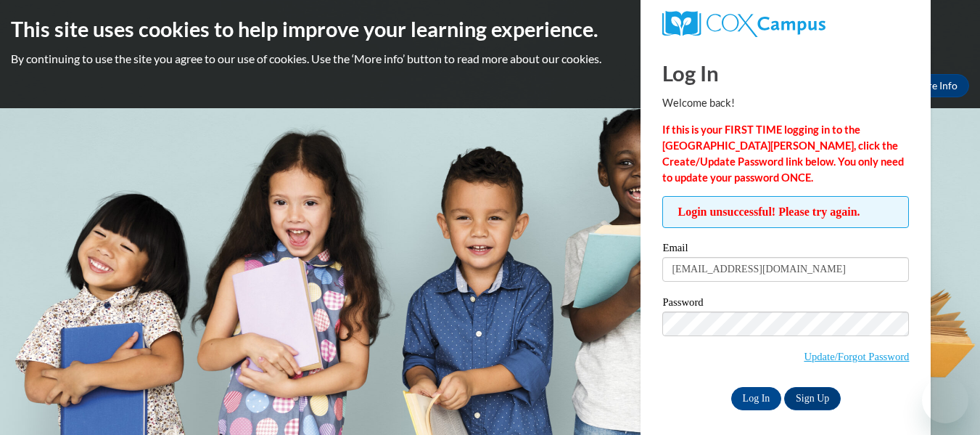  Describe the element at coordinates (785, 250) in the screenshot. I see `label: Email` at that location.